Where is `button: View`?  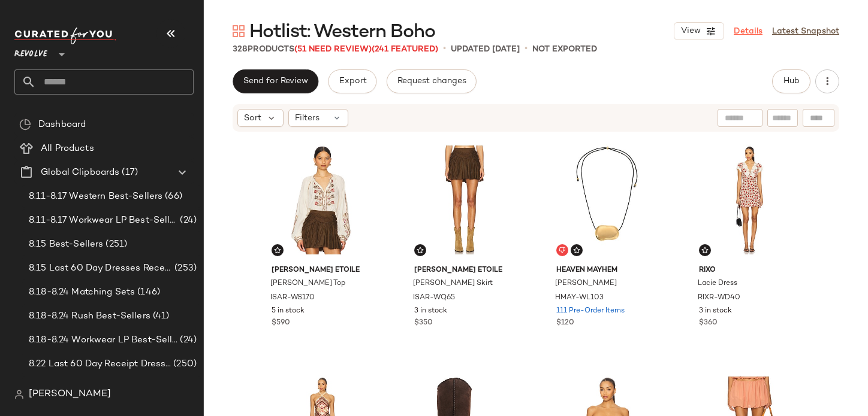
button: View is located at coordinates (699, 31).